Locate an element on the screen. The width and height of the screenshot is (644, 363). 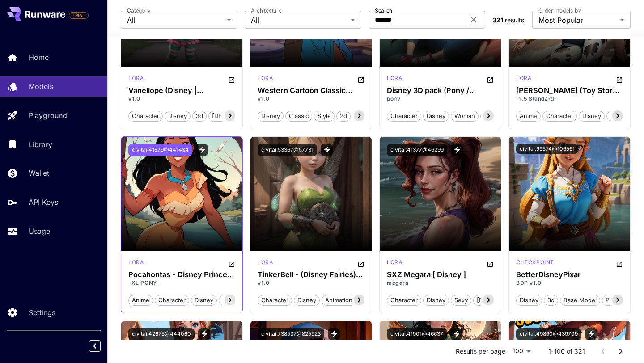
button: civitai:41377@46299 is located at coordinates (417, 150).